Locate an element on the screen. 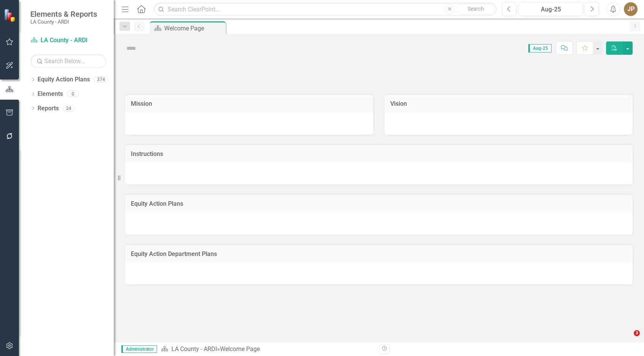 Image resolution: width=644 pixels, height=356 pixels. span: Search is located at coordinates (476, 9).